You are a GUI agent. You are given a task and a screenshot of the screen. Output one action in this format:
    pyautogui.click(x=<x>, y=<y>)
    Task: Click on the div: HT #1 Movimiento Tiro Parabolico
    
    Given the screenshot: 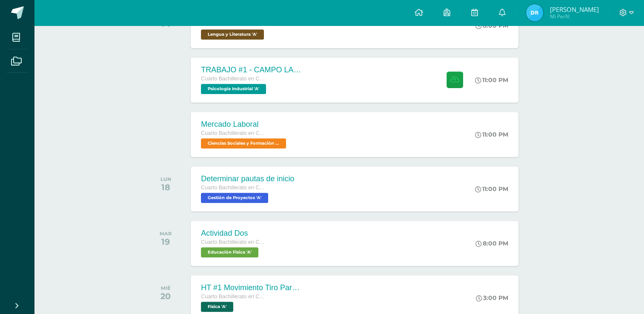 What is the action you would take?
    pyautogui.click(x=252, y=287)
    